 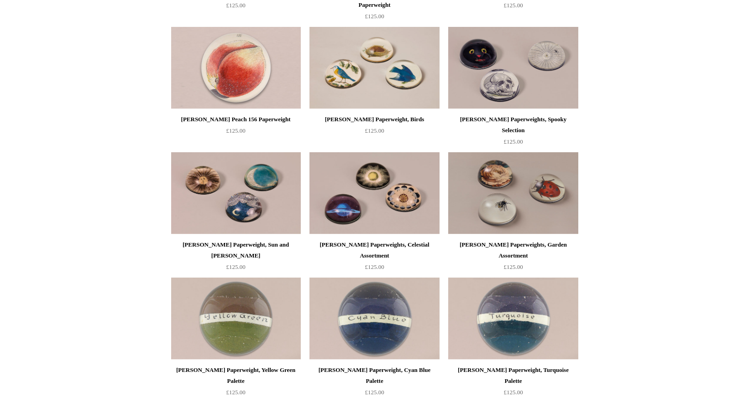 I want to click on img: John Derian Paperweight, Turquoise Palette, so click(x=513, y=319).